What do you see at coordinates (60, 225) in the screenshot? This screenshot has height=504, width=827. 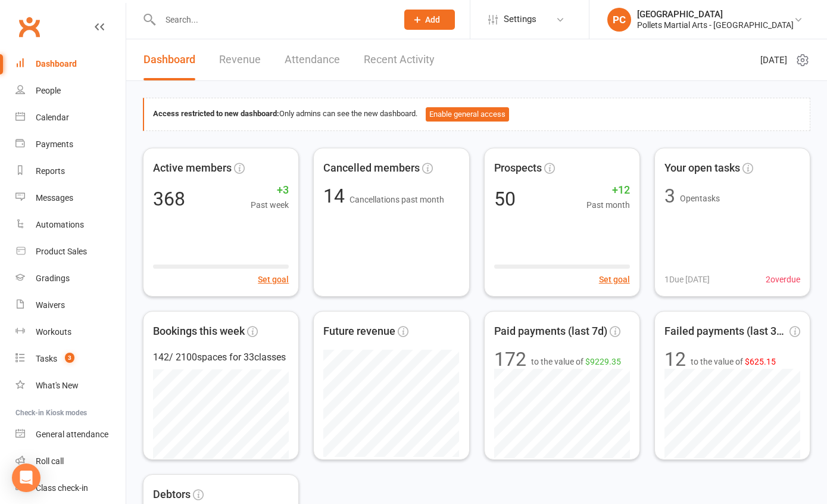 I see `div: Automations` at bounding box center [60, 225].